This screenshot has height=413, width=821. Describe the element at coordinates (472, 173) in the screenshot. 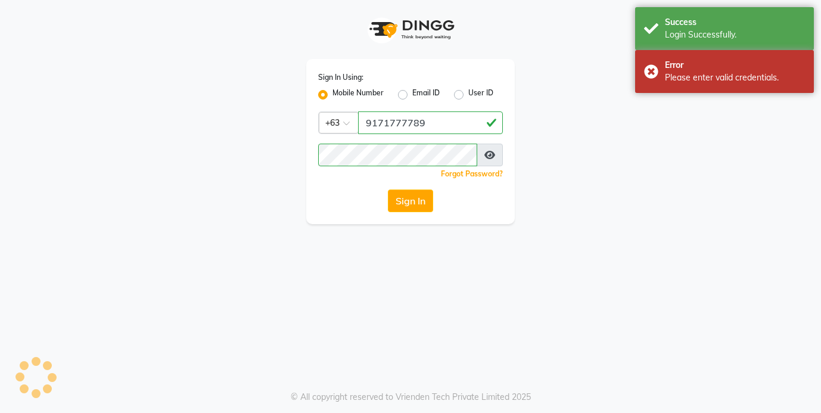

I see `a: Forgot Password?` at that location.